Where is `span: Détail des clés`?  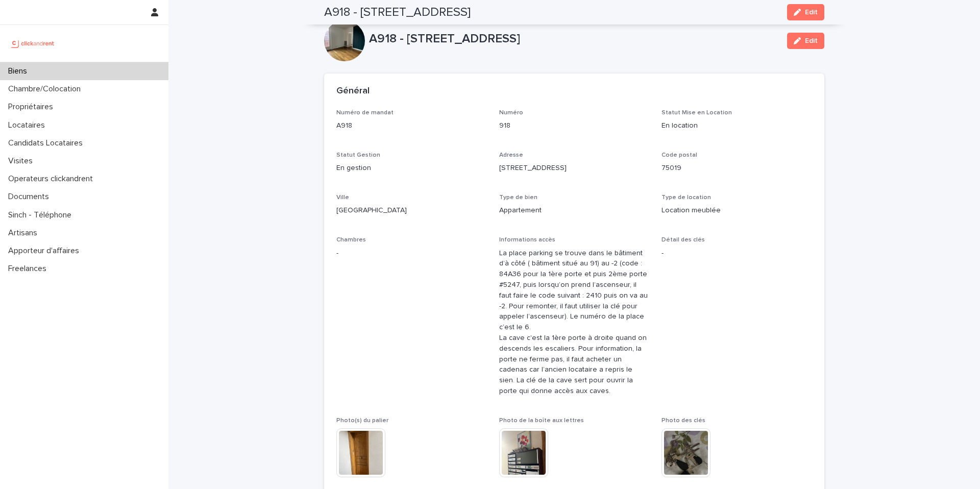
span: Détail des clés is located at coordinates (683, 240).